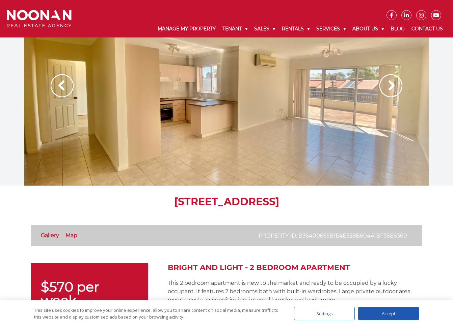 This screenshot has width=453, height=327. Describe the element at coordinates (368, 29) in the screenshot. I see `a: About Us` at that location.